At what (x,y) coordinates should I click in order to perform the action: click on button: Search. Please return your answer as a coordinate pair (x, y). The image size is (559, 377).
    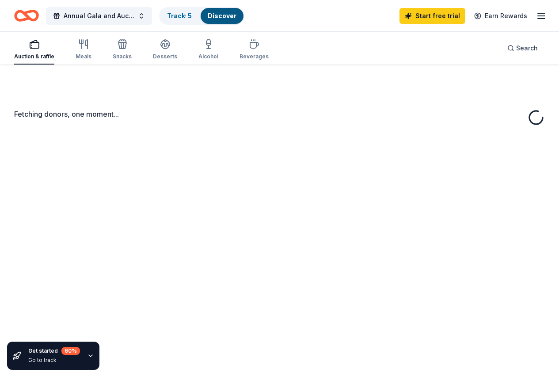
    Looking at the image, I should click on (523, 48).